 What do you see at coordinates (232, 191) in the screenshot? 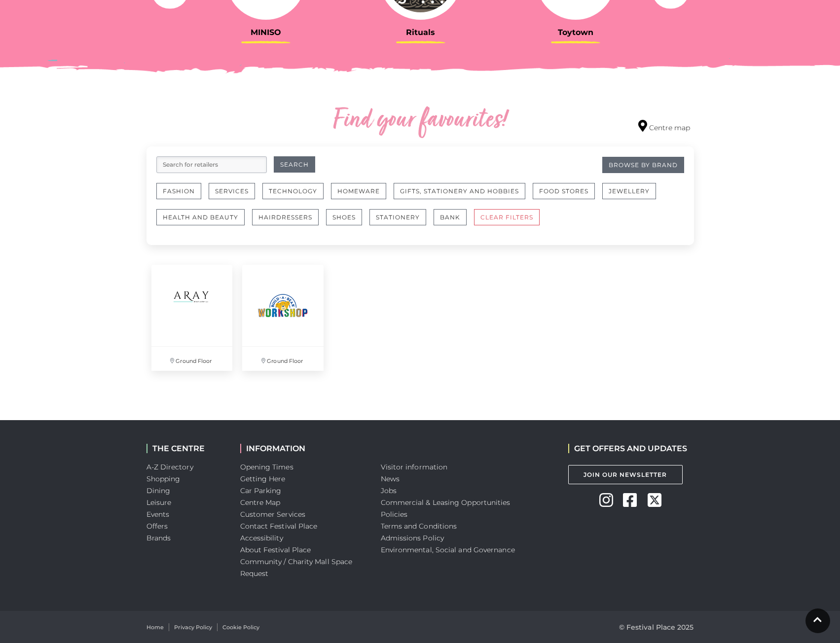
I see `button: Services` at bounding box center [232, 191].